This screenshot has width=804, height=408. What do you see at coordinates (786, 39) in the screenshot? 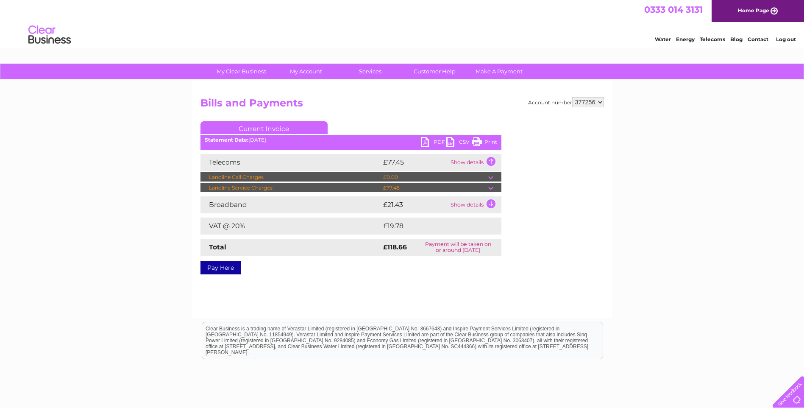
I see `a: Log out` at bounding box center [786, 39].